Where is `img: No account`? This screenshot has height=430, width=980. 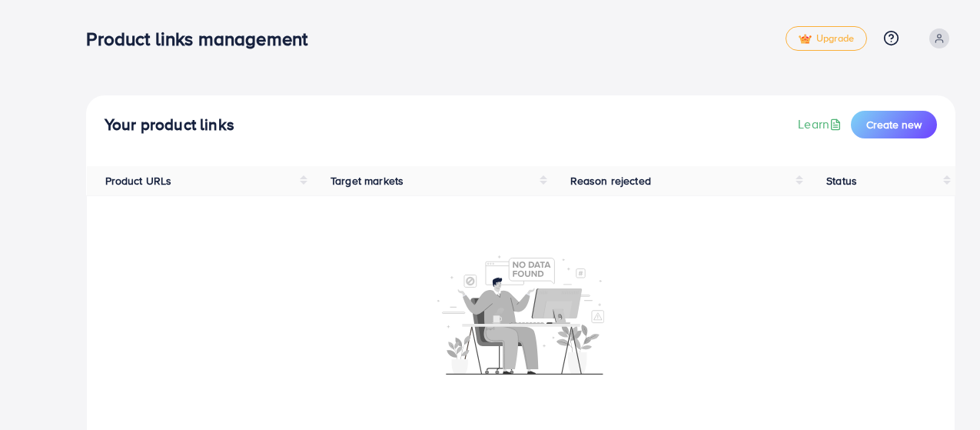 img: No account is located at coordinates (521, 314).